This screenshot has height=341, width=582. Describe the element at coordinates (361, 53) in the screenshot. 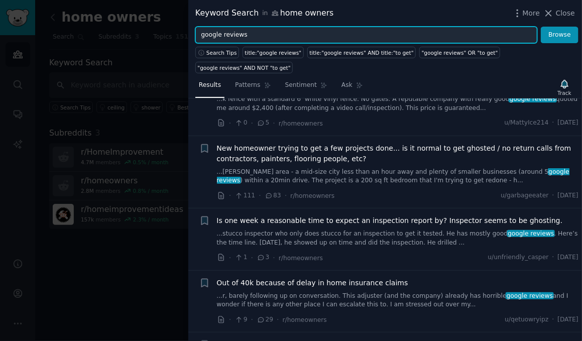

I see `div: title:"google reviews" AND title:"to get"` at that location.